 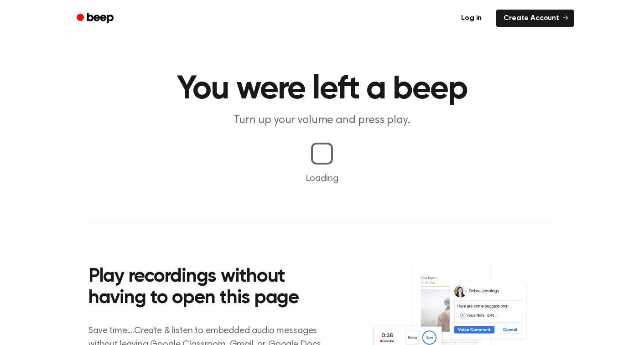 I want to click on p: Turn up your volume and press play., so click(x=322, y=120).